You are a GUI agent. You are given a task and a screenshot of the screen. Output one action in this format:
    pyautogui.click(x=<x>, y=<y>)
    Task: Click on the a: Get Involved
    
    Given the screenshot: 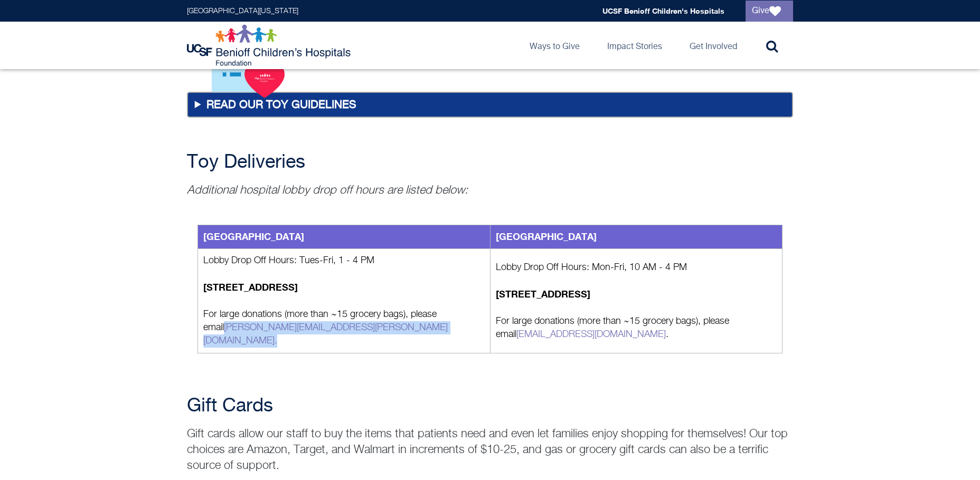 What is the action you would take?
    pyautogui.click(x=713, y=45)
    